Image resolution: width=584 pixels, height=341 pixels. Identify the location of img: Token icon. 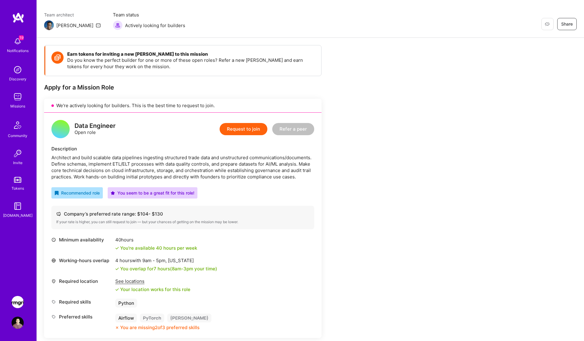
(58, 58).